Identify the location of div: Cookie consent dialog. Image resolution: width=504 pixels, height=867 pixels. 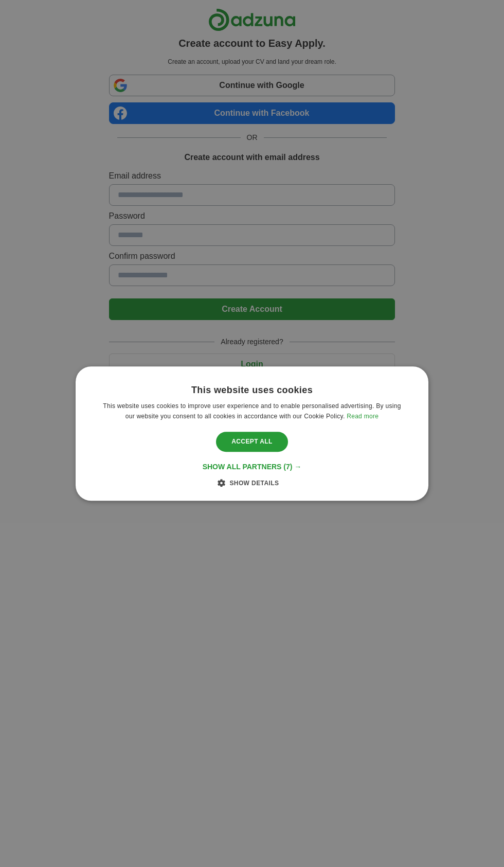
(252, 433).